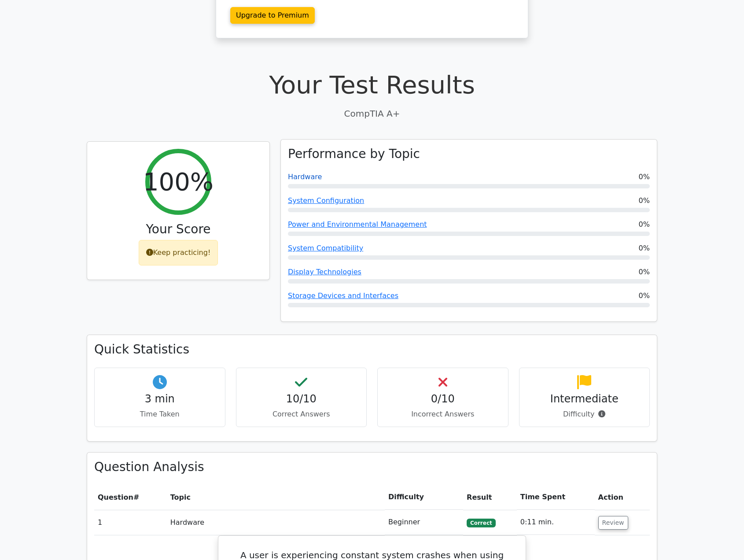  What do you see at coordinates (372, 350) in the screenshot?
I see `h3: Quick Statistics` at bounding box center [372, 350].